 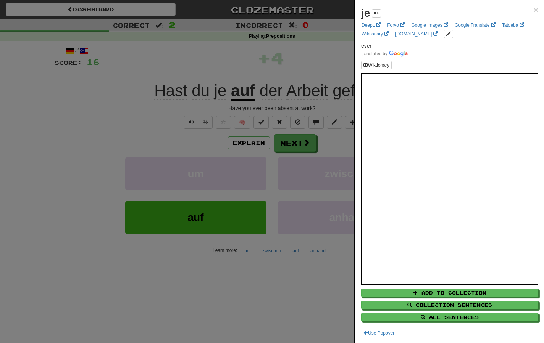 What do you see at coordinates (396, 25) in the screenshot?
I see `a: Forvo` at bounding box center [396, 25].